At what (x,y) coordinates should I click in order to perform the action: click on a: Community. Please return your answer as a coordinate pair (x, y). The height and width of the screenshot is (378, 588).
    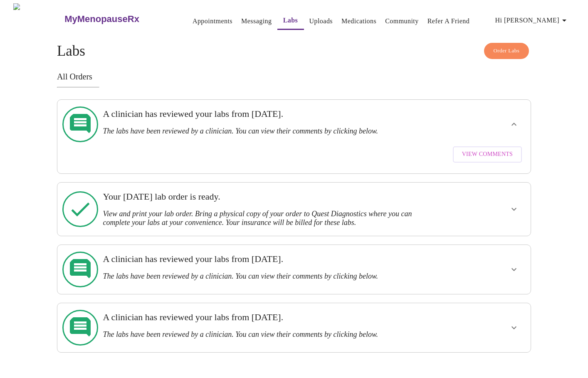
    Looking at the image, I should click on (402, 21).